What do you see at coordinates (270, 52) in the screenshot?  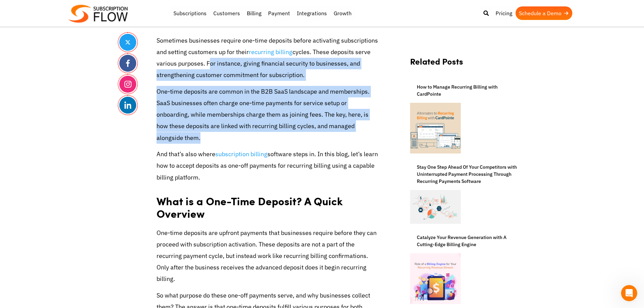 I see `a: recurring billing` at bounding box center [270, 52].